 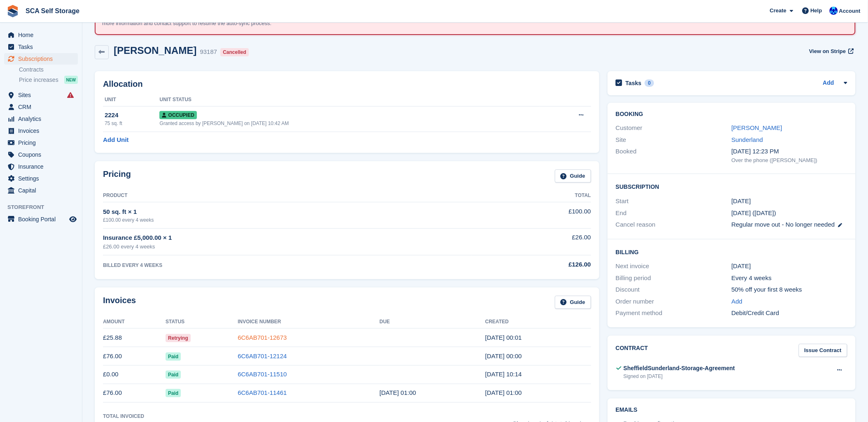 I want to click on a: SCA Self Storage, so click(x=52, y=11).